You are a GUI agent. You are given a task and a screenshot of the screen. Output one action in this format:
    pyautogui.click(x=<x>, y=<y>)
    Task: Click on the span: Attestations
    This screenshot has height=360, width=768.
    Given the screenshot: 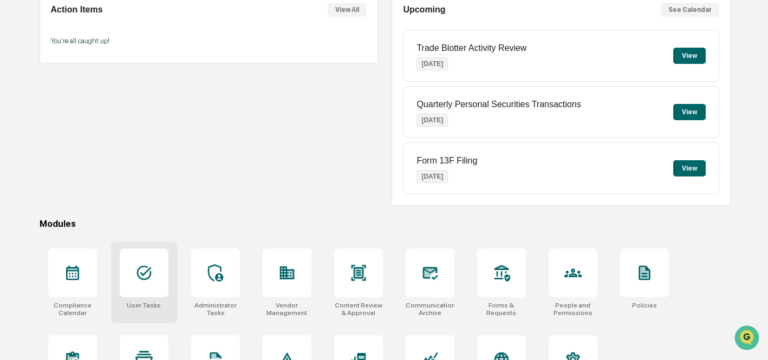 What is the action you would take?
    pyautogui.click(x=112, y=142)
    